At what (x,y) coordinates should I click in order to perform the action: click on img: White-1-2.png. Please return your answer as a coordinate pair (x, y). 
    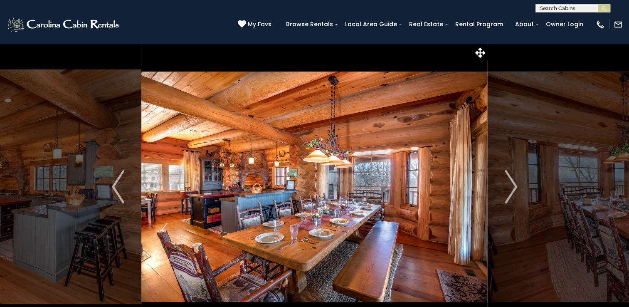
    Looking at the image, I should click on (64, 25).